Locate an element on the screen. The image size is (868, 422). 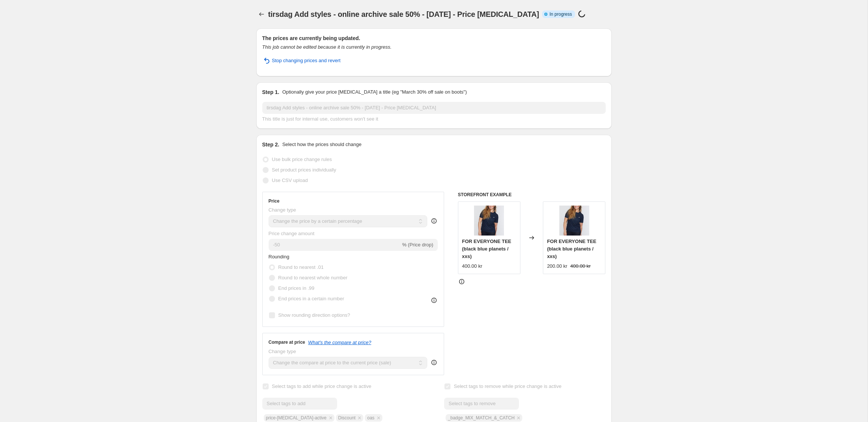
span: Show rounding direction options? is located at coordinates (315, 315).